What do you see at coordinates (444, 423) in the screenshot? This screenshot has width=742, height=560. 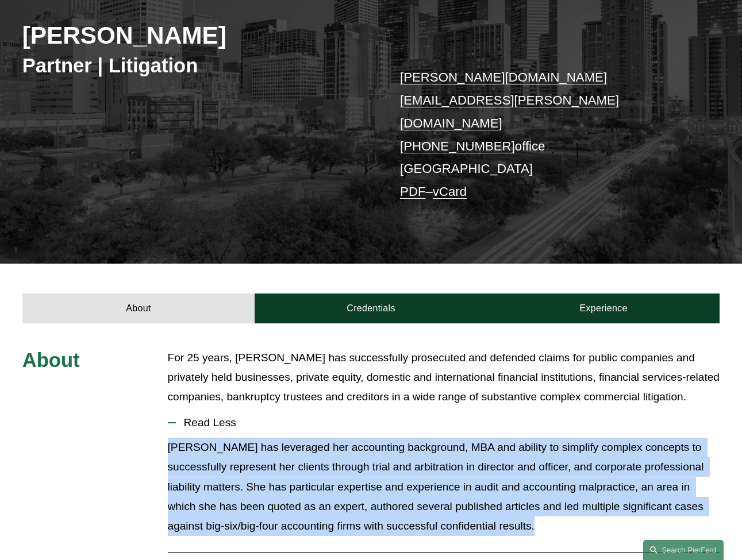 I see `button: Read Less` at bounding box center [444, 423].